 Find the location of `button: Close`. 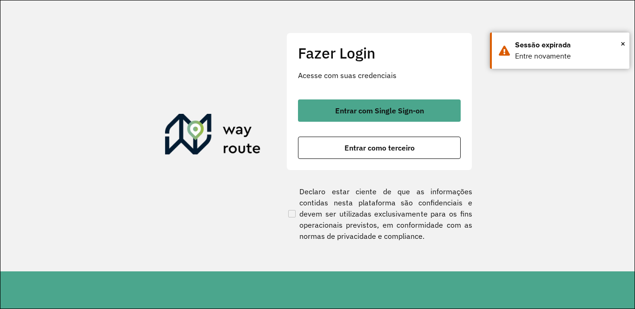

button: Close is located at coordinates (623, 44).